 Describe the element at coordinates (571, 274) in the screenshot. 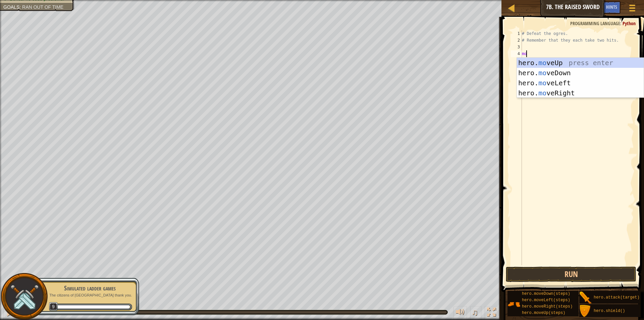

I see `button: Run` at that location.